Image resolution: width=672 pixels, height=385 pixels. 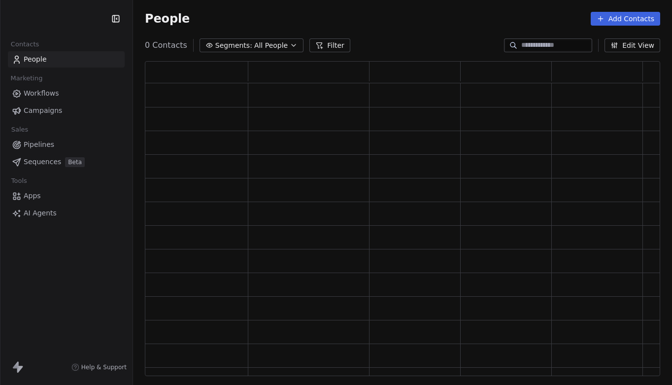 What do you see at coordinates (99, 367) in the screenshot?
I see `a: Help & Support` at bounding box center [99, 367].